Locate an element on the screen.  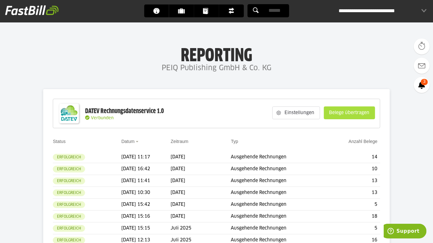
span: Dashboard is located at coordinates (158, 11).